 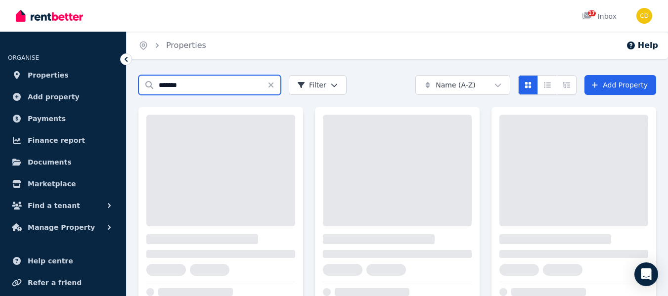 What do you see at coordinates (311, 85) in the screenshot?
I see `span: Filter` at bounding box center [311, 85].